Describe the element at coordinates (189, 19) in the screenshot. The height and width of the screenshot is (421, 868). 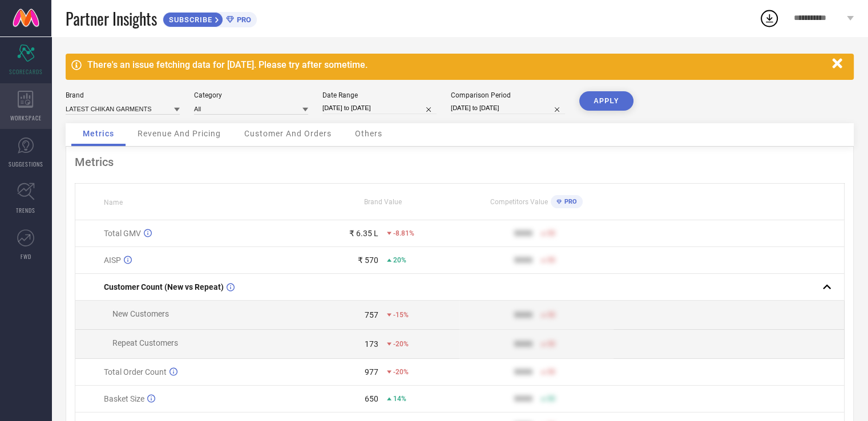
I see `span: SUBSCRIBE` at that location.